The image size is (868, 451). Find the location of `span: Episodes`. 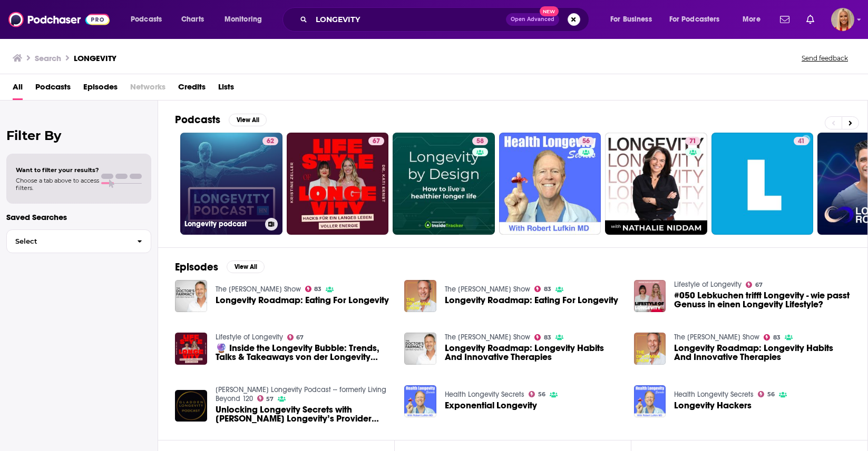

span: Episodes is located at coordinates (100, 89).